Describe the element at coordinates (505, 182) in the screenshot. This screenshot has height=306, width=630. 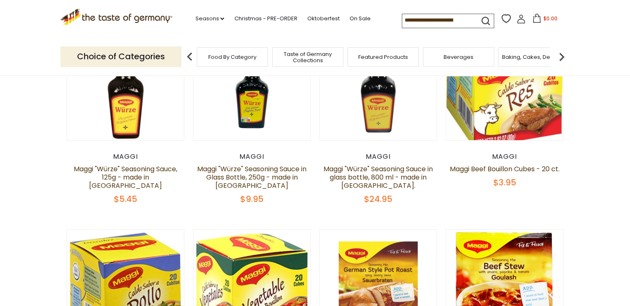
I see `span: $3.95` at that location.